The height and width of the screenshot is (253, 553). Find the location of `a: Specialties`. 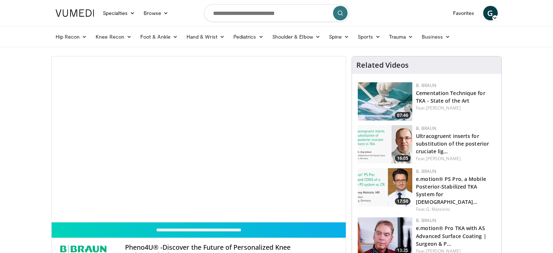

a: Specialties is located at coordinates (119, 13).